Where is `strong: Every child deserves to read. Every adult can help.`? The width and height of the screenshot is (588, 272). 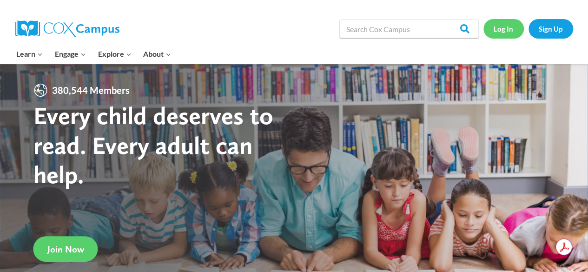
strong: Every child deserves to read. Every adult can help. is located at coordinates (153, 144).